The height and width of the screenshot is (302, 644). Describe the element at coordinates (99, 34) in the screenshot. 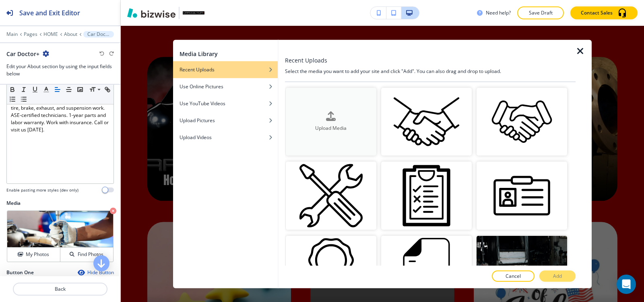

I see `button: Car Doctor+` at that location.